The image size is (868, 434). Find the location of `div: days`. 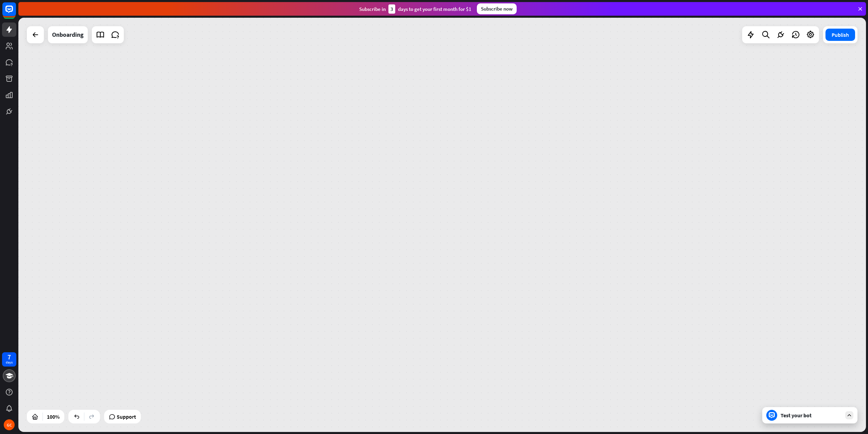

div: days is located at coordinates (9, 362).